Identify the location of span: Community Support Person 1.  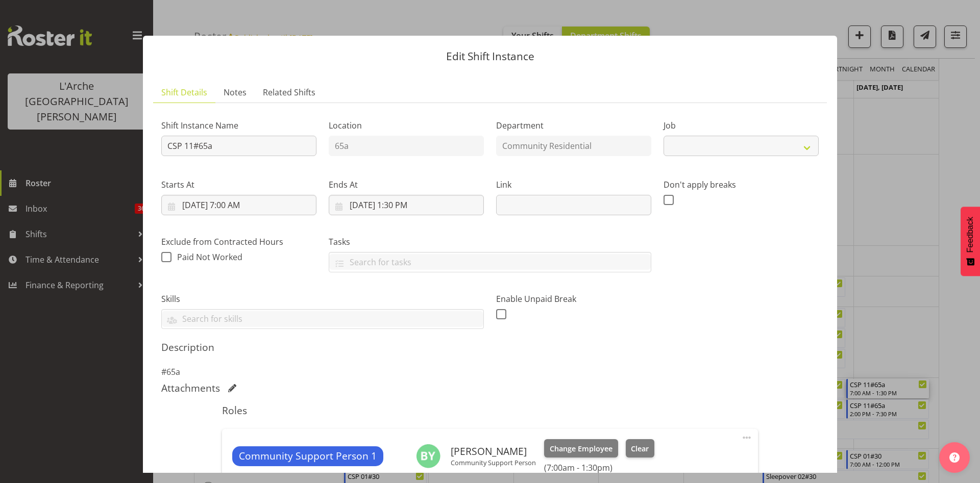
(307, 456).